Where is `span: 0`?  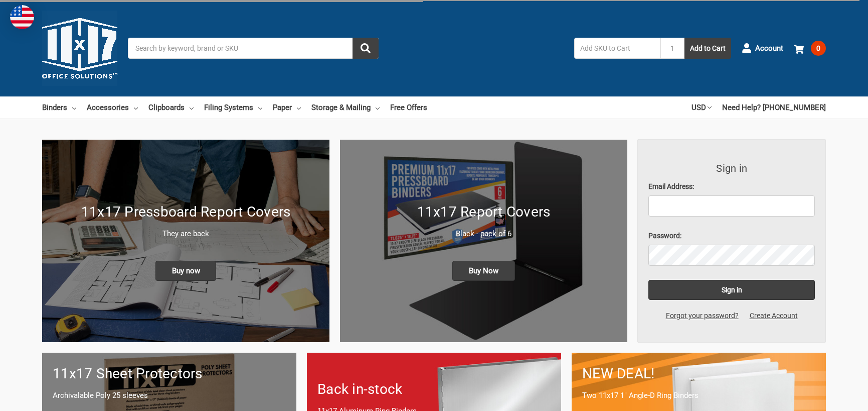
span: 0 is located at coordinates (818, 48).